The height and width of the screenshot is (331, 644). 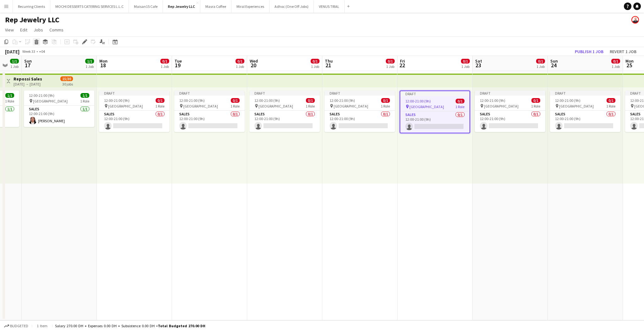 I want to click on h1: Rep Jewelry LLC, so click(x=32, y=20).